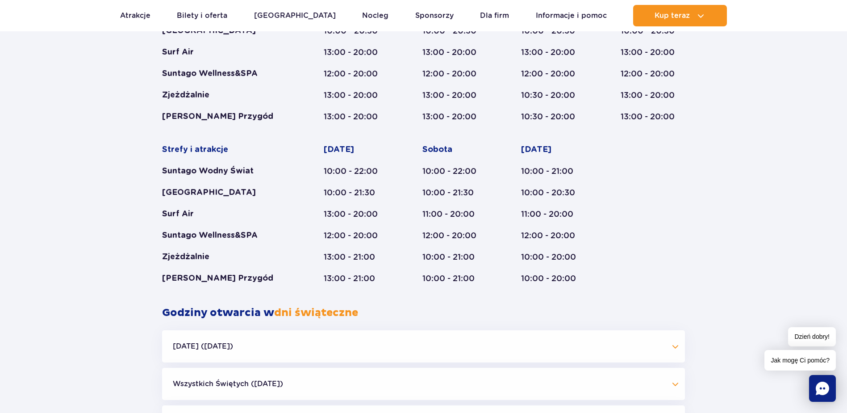  I want to click on a: Dla firm, so click(494, 16).